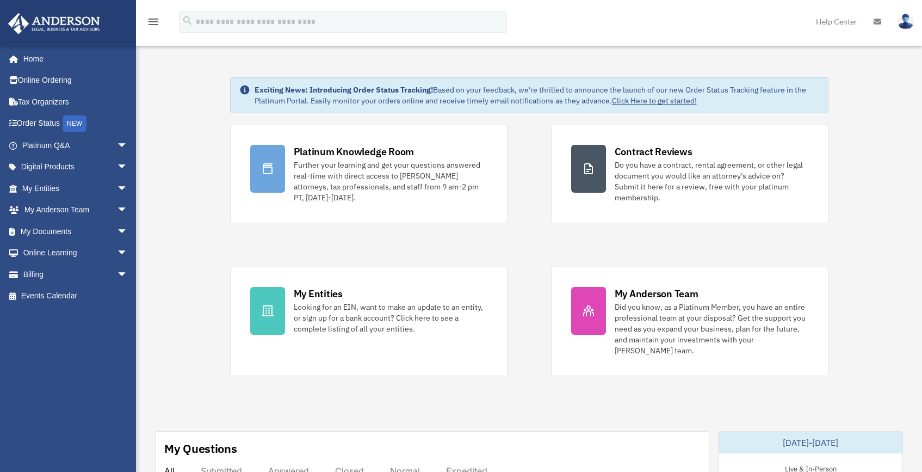 The width and height of the screenshot is (922, 472). What do you see at coordinates (76, 188) in the screenshot?
I see `a: My Entitiesarrow_drop_down` at bounding box center [76, 188].